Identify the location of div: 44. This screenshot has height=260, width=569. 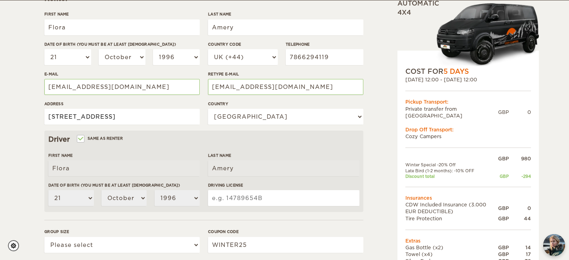
(520, 218).